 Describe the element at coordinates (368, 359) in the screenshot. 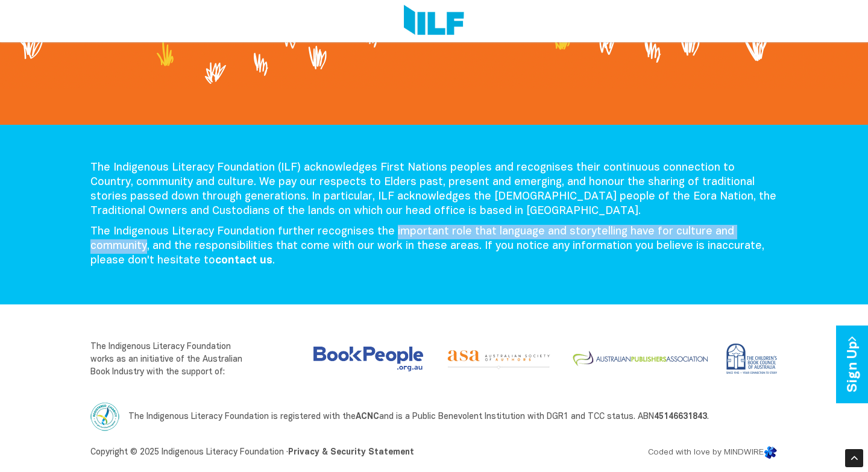

I see `a: Visit the Australian Booksellers Association website` at that location.